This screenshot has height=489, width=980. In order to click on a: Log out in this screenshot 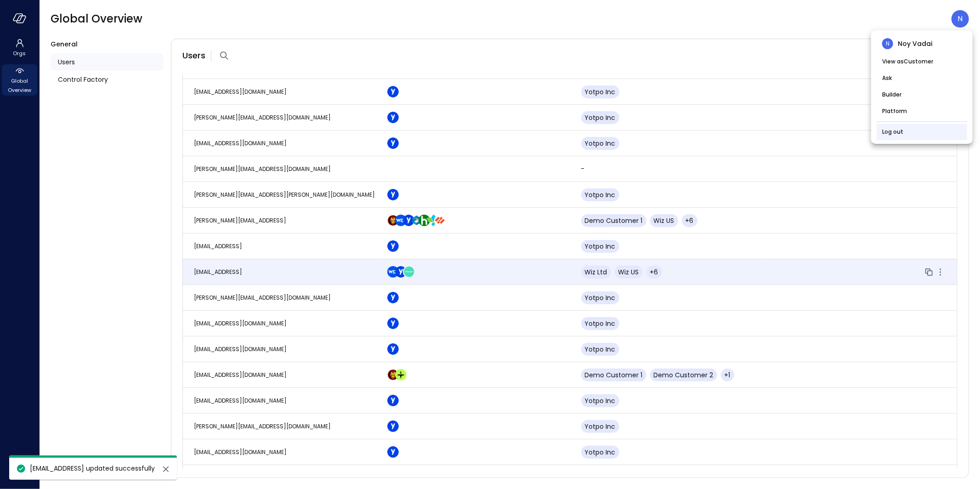, I will do `click(893, 132)`.